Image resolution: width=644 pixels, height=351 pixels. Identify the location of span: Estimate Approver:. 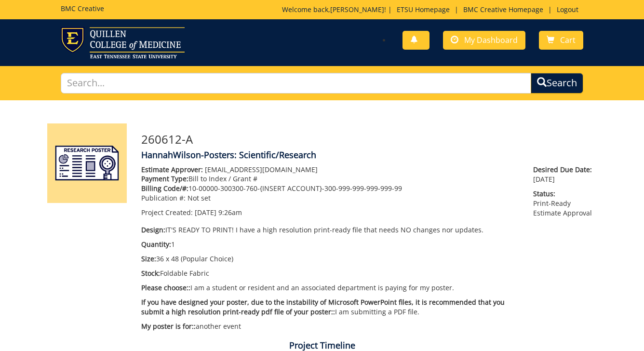
(172, 169).